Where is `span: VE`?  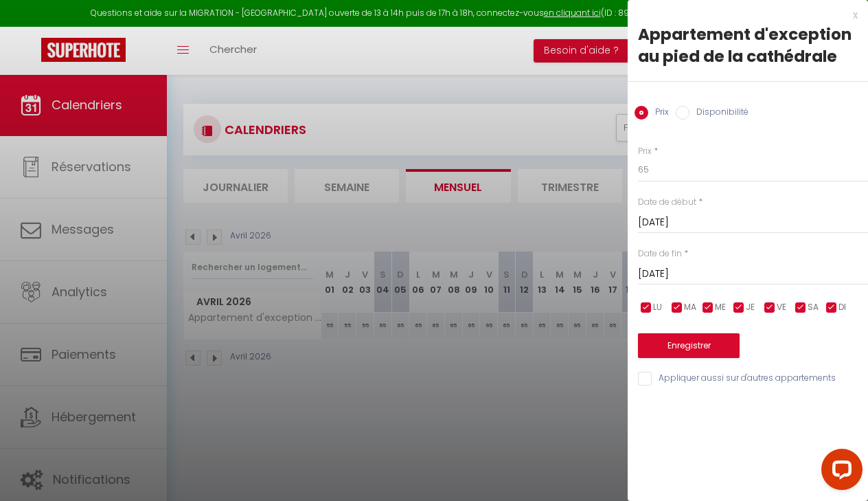 span: VE is located at coordinates (782, 307).